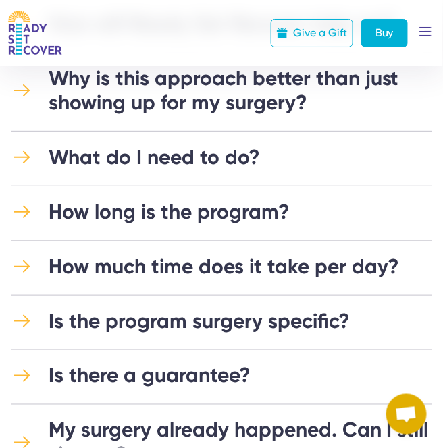 The width and height of the screenshot is (443, 448). I want to click on div: Buy, so click(384, 33).